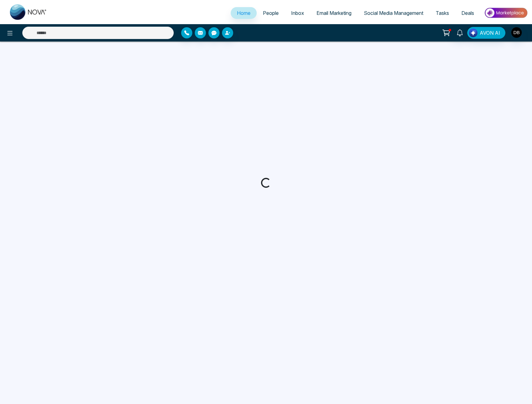 Image resolution: width=532 pixels, height=404 pixels. Describe the element at coordinates (298, 13) in the screenshot. I see `span: Inbox` at that location.